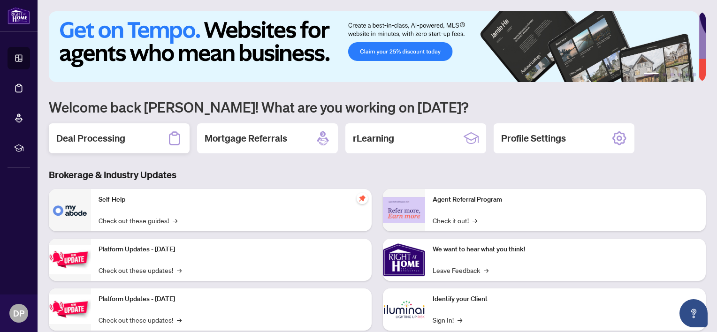  Describe the element at coordinates (534, 138) in the screenshot. I see `h2: Profile Settings` at that location.